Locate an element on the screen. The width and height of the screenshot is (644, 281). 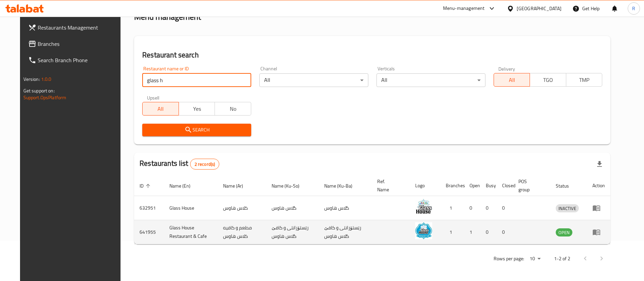
input: Search for restaurant name or ID.. is located at coordinates (197, 80).